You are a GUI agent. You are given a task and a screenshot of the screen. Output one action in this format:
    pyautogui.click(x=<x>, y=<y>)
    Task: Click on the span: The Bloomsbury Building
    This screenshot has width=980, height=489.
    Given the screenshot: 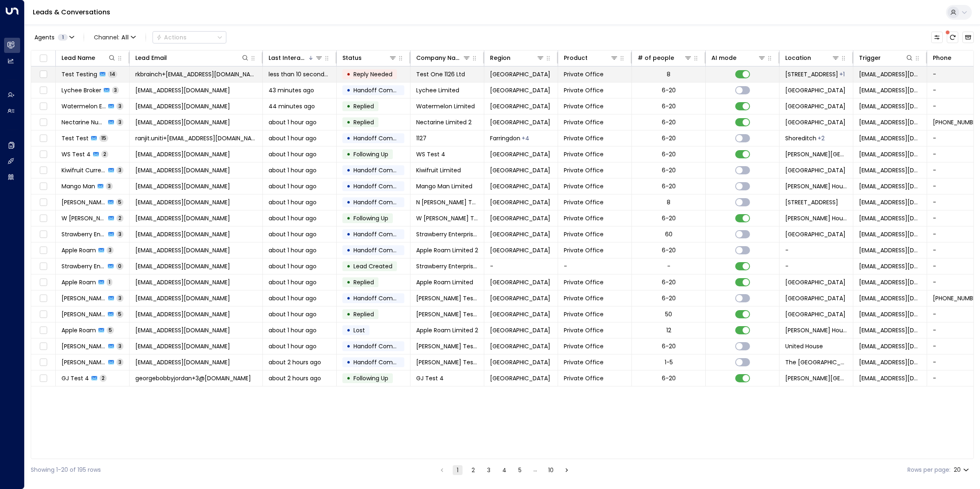 What is the action you would take?
    pyautogui.click(x=815, y=314)
    